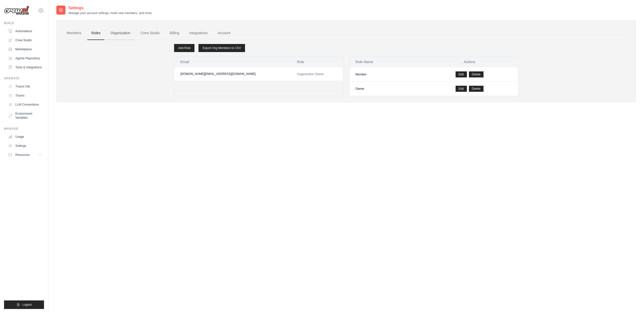 This screenshot has height=313, width=644. What do you see at coordinates (120, 33) in the screenshot?
I see `a: Organization` at bounding box center [120, 33].